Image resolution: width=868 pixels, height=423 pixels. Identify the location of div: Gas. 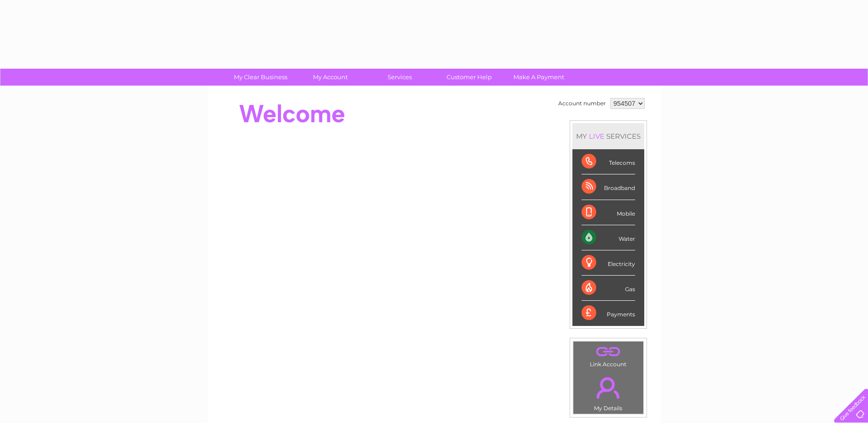
(608, 288).